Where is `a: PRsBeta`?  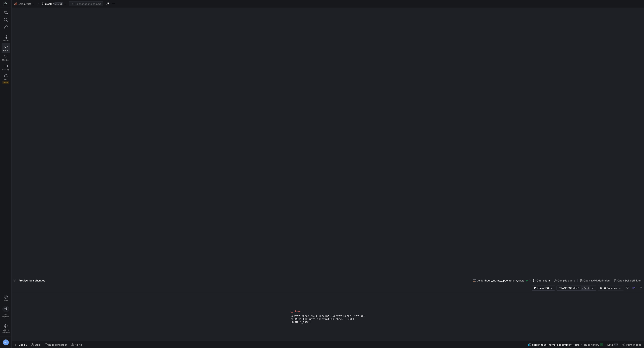
a: PRsBeta is located at coordinates (6, 79).